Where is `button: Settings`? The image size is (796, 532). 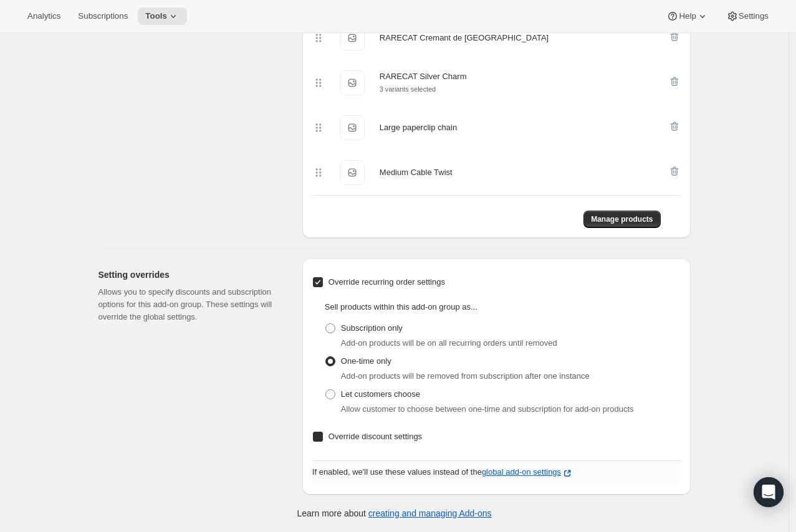 button: Settings is located at coordinates (747, 16).